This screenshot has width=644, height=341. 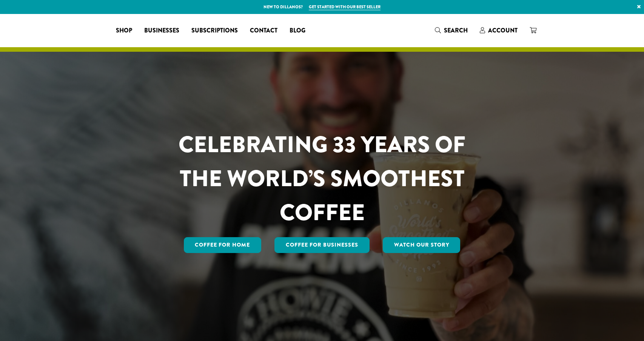 I want to click on span: Subscriptions, so click(x=215, y=31).